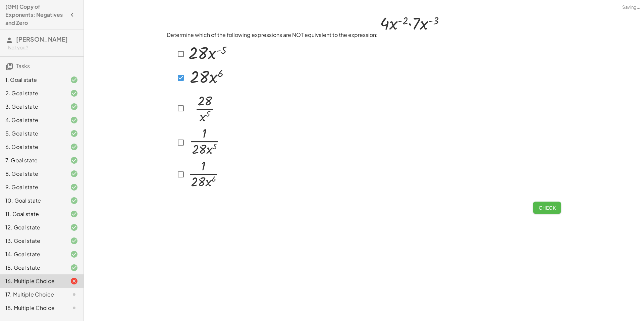 This screenshot has width=644, height=321. I want to click on div: 14. Goal state, so click(32, 254).